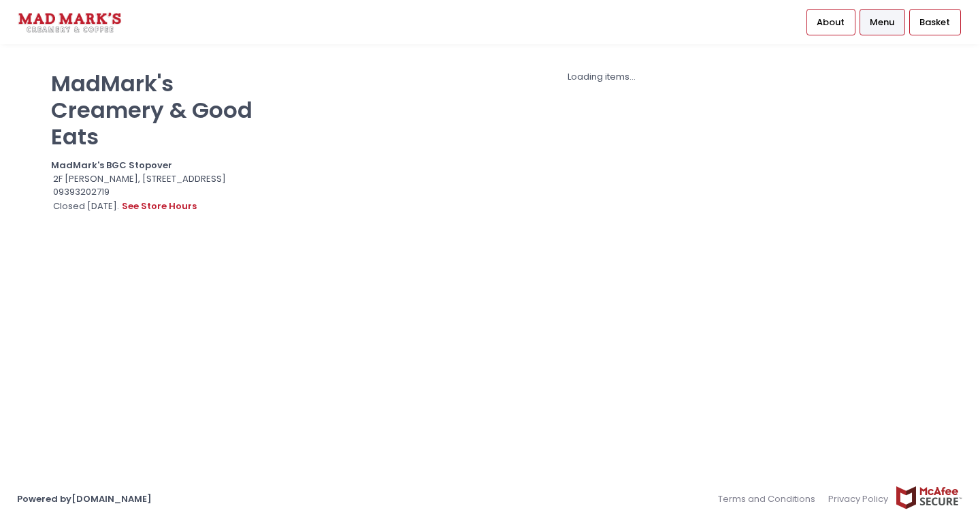  I want to click on img: mcafee-secure, so click(929, 497).